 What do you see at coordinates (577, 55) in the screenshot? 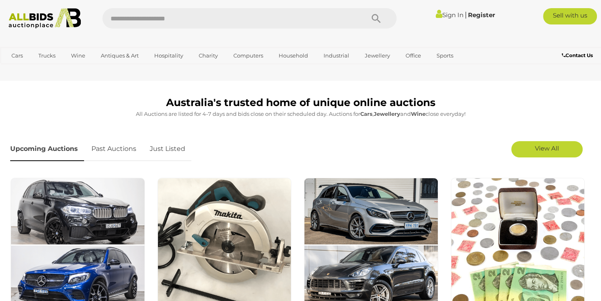
I see `b: Contact Us` at bounding box center [577, 55].